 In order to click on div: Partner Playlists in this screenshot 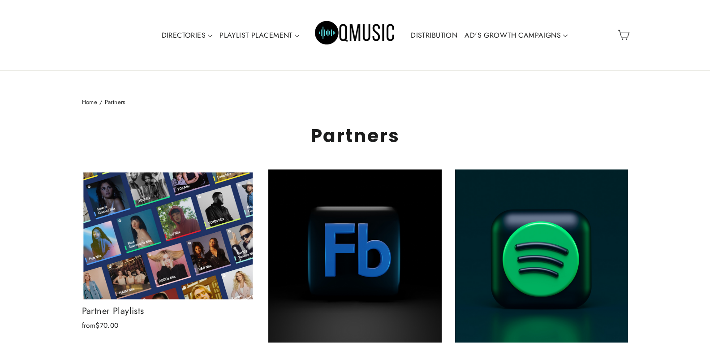, I will do `click(169, 311)`.